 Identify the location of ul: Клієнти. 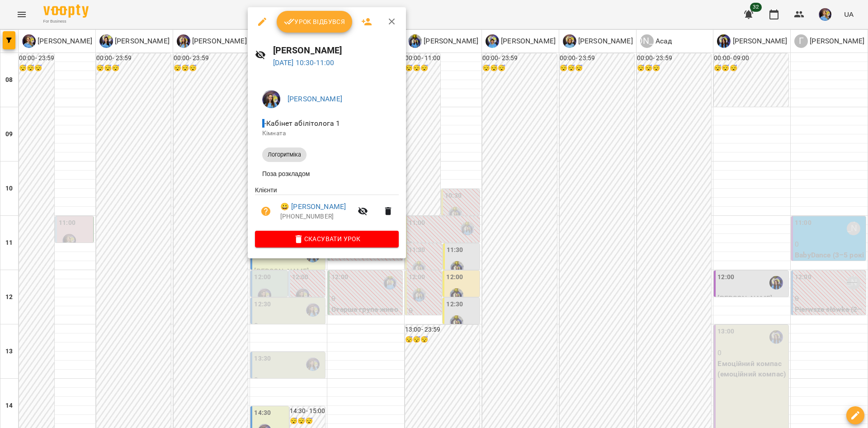
(327, 208).